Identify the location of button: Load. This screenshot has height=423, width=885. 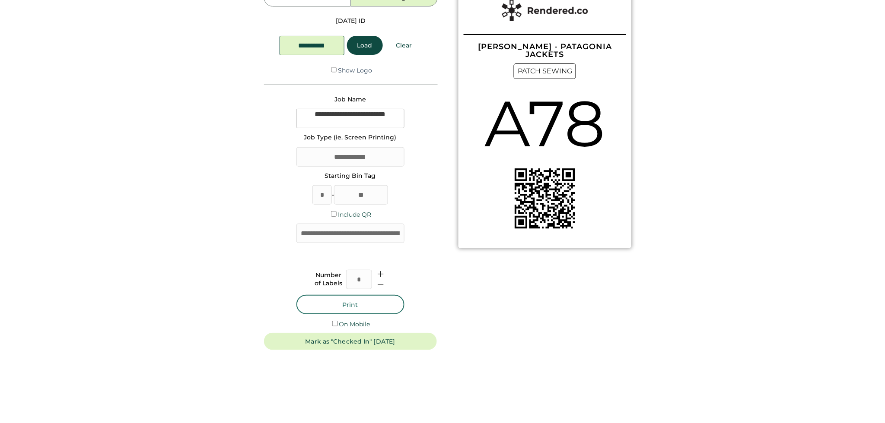
(365, 45).